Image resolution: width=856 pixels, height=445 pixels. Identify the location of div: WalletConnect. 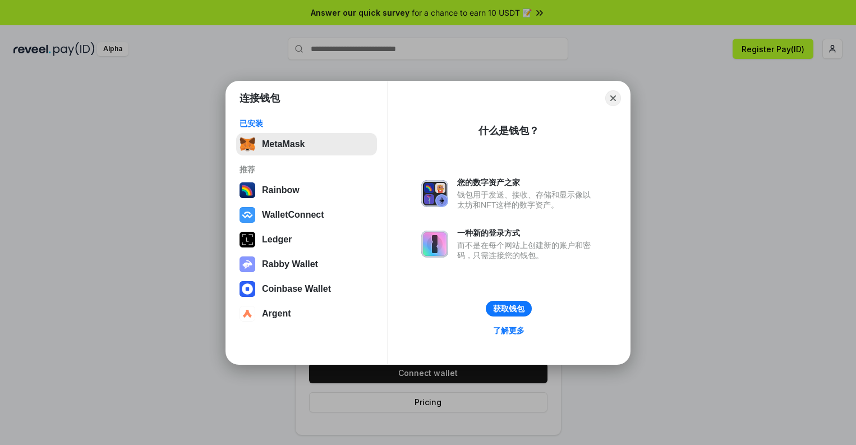
(293, 215).